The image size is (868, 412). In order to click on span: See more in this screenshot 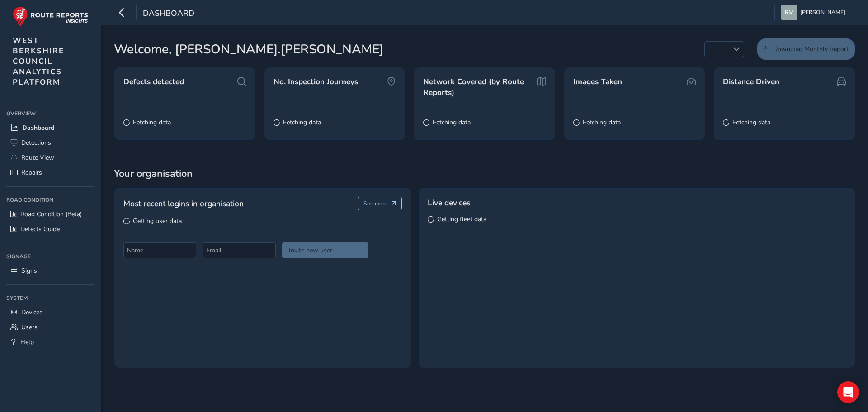, I will do `click(375, 203)`.